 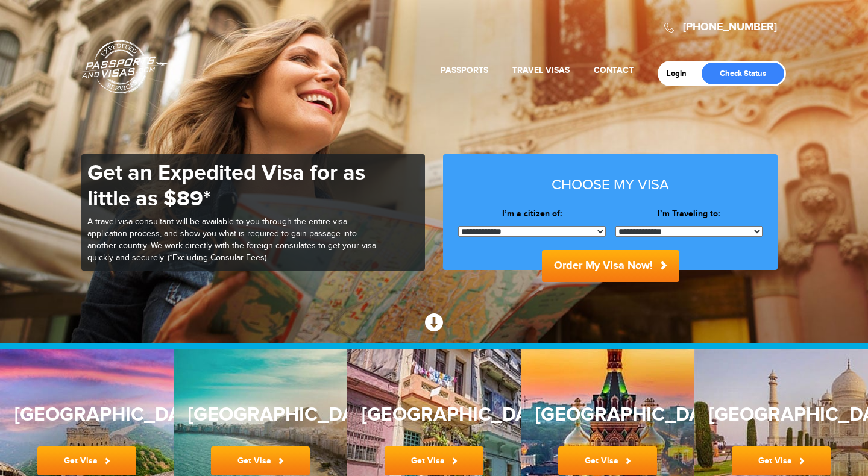 I want to click on a: Contact, so click(x=614, y=70).